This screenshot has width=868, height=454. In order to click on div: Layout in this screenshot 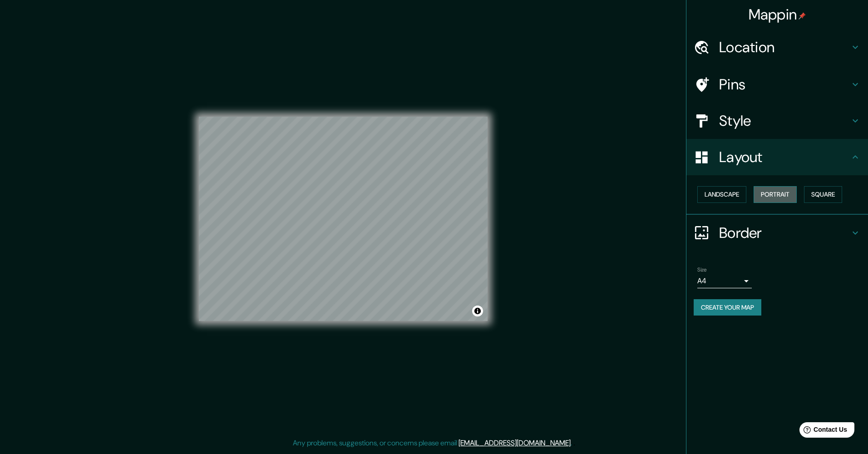, I will do `click(777, 157)`.